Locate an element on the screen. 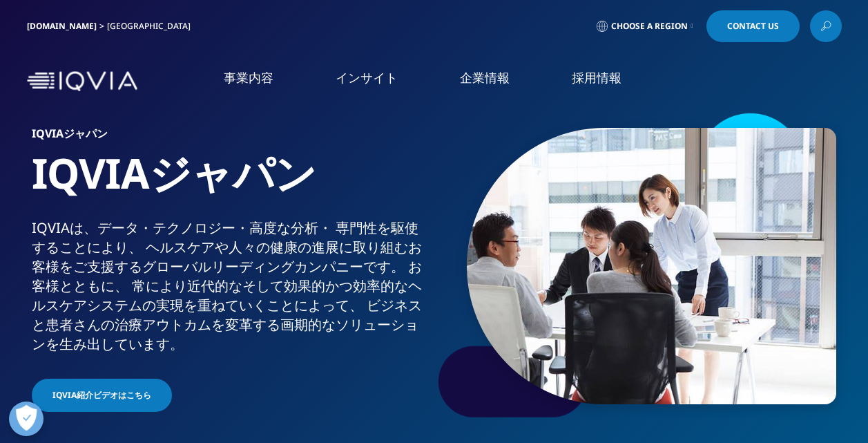 Image resolution: width=868 pixels, height=443 pixels. button: 優先設定センターを開く is located at coordinates (26, 419).